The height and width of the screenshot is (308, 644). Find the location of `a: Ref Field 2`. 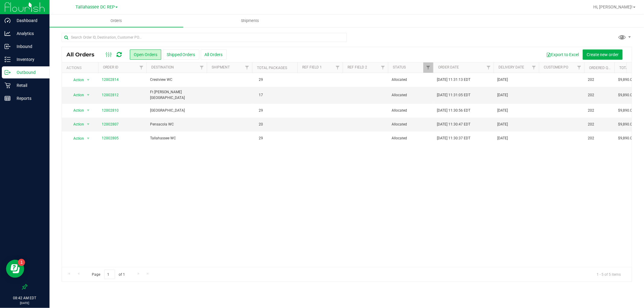

a: Ref Field 2 is located at coordinates (357, 67).